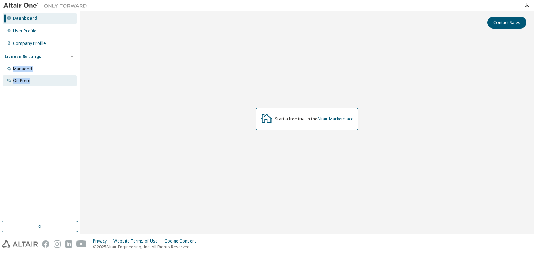 Image resolution: width=534 pixels, height=254 pixels. What do you see at coordinates (314, 119) in the screenshot?
I see `div: Start a free trial in the` at bounding box center [314, 119].